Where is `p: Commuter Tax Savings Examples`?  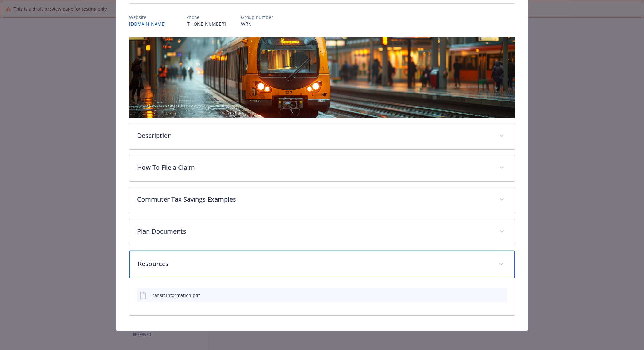 p: Commuter Tax Savings Examples is located at coordinates (314, 200).